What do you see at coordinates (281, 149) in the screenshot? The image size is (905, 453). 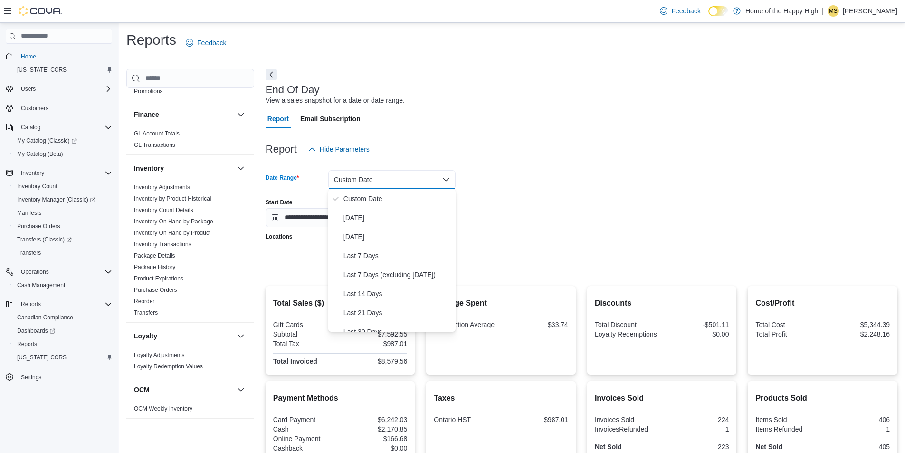 I see `h3: Report` at bounding box center [281, 149].